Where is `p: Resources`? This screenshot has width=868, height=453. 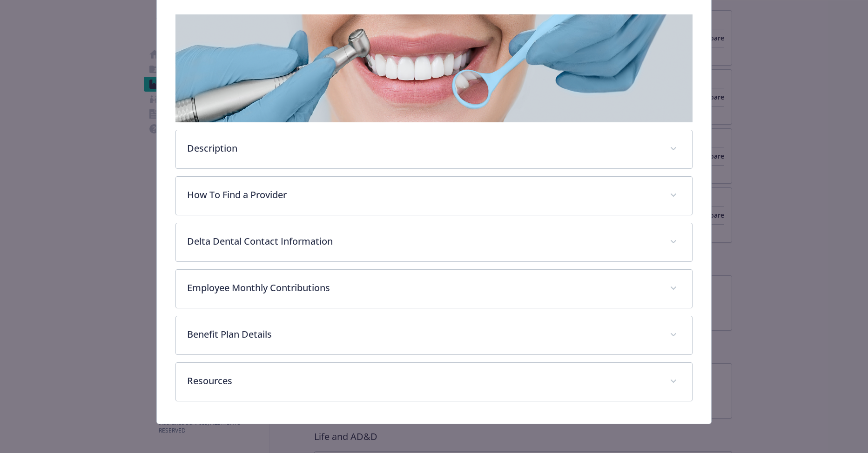
p: Resources is located at coordinates (423, 381).